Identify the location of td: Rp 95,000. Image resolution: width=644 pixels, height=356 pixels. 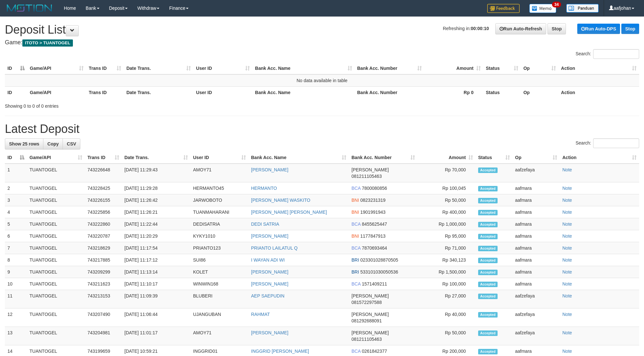
(446, 236).